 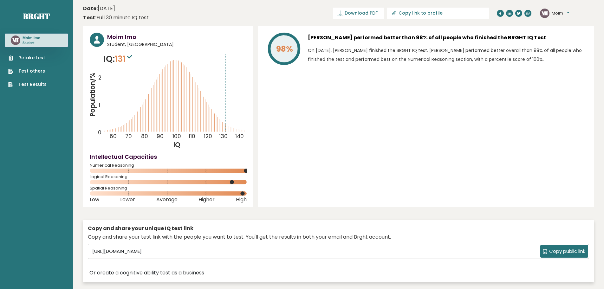 What do you see at coordinates (192, 136) in the screenshot?
I see `tspan: 110` at bounding box center [192, 136].